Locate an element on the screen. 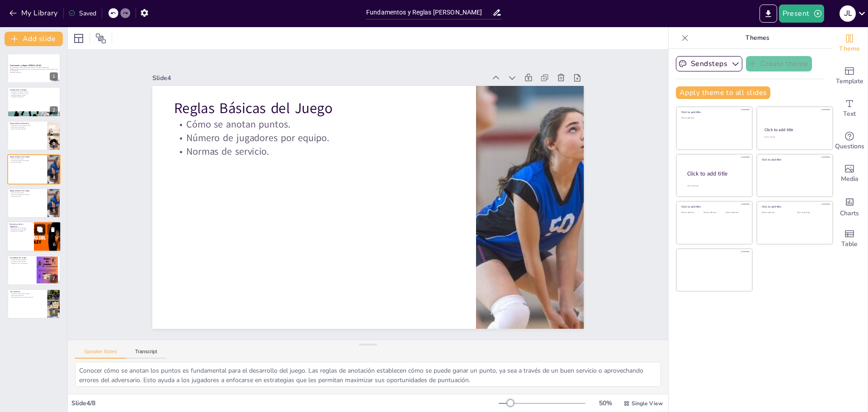 This screenshot has height=412, width=868. button: j l is located at coordinates (847, 14).